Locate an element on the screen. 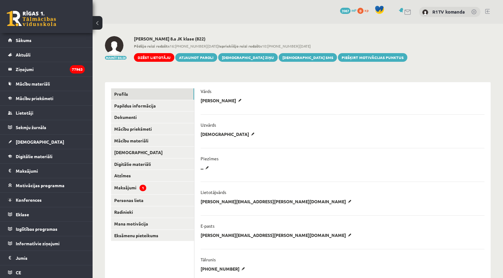 This screenshot has height=278, width=503. p: Lietotājvārds is located at coordinates (213, 192).